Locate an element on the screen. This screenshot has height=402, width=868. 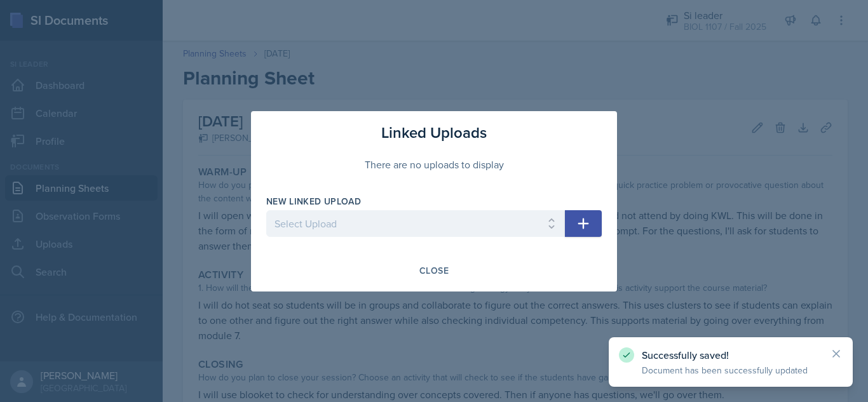
label: New Linked Upload is located at coordinates (314, 202).